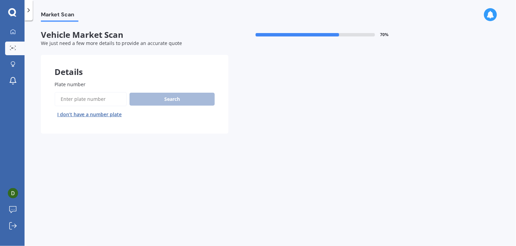 The height and width of the screenshot is (246, 516). What do you see at coordinates (135, 35) in the screenshot?
I see `span: Vehicle Market Scan` at bounding box center [135, 35].